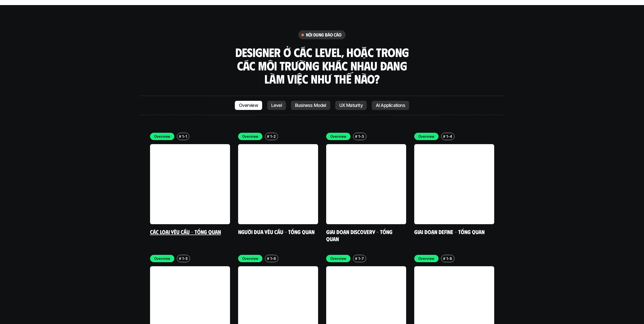  I want to click on p: 1-3, so click(361, 136).